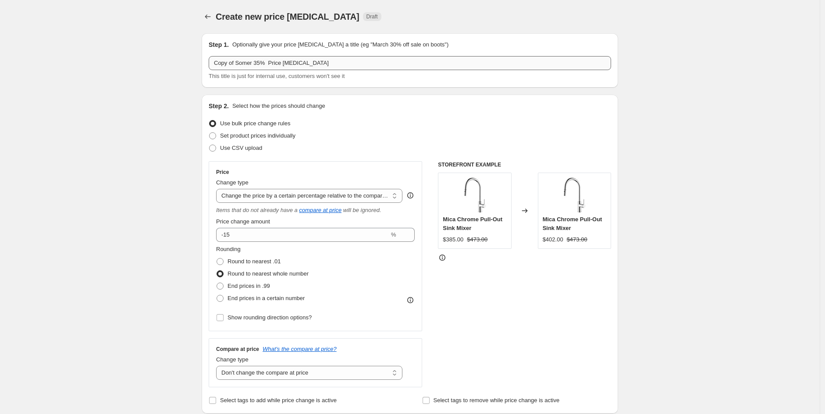 The image size is (825, 414). Describe the element at coordinates (320, 210) in the screenshot. I see `i: compare at price` at that location.